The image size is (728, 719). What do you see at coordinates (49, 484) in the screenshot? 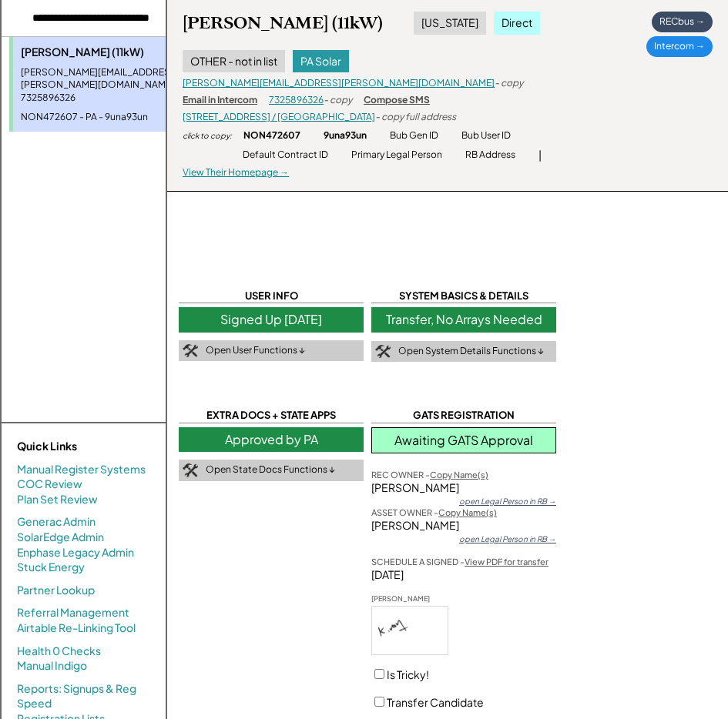
I see `a: COC Review` at bounding box center [49, 484].